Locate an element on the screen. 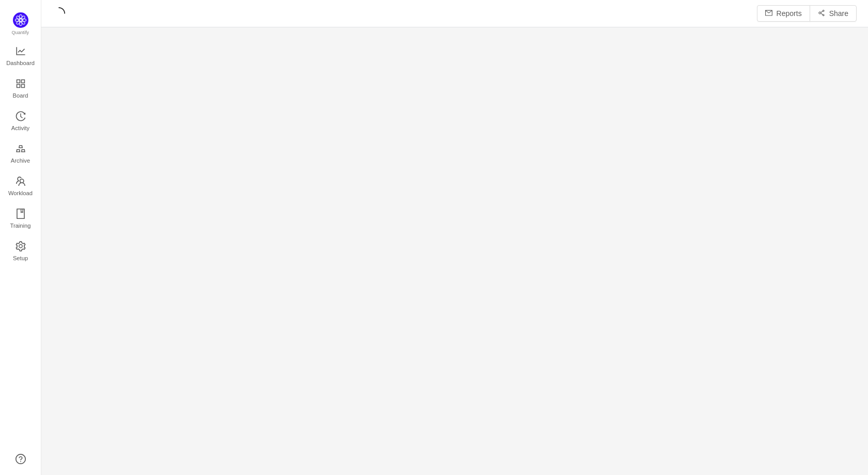 The width and height of the screenshot is (868, 475). span: Board is located at coordinates (21, 95).